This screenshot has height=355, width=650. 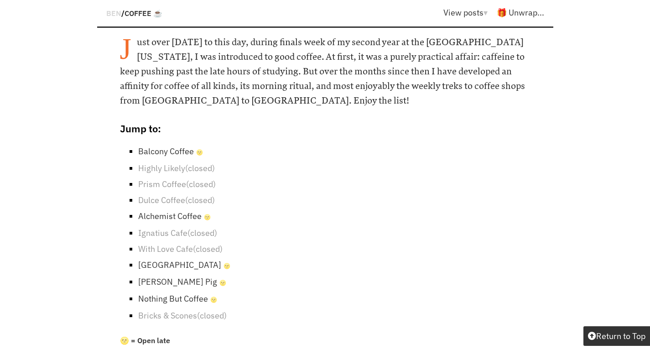 I want to click on a: Dulce Coffee(closed), so click(x=177, y=200).